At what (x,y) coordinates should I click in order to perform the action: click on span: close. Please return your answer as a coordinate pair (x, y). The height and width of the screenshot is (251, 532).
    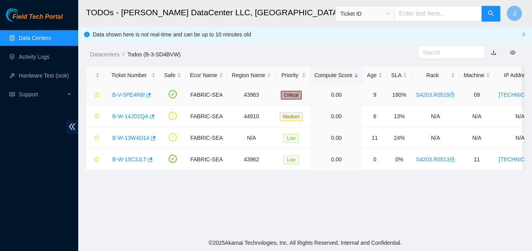
    Looking at the image, I should click on (523, 34).